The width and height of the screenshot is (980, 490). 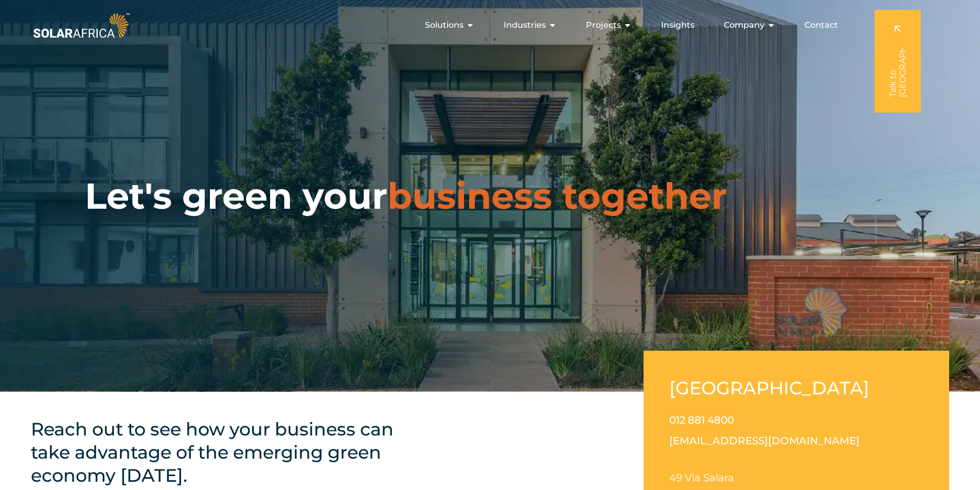 What do you see at coordinates (744, 25) in the screenshot?
I see `span: Company` at bounding box center [744, 25].